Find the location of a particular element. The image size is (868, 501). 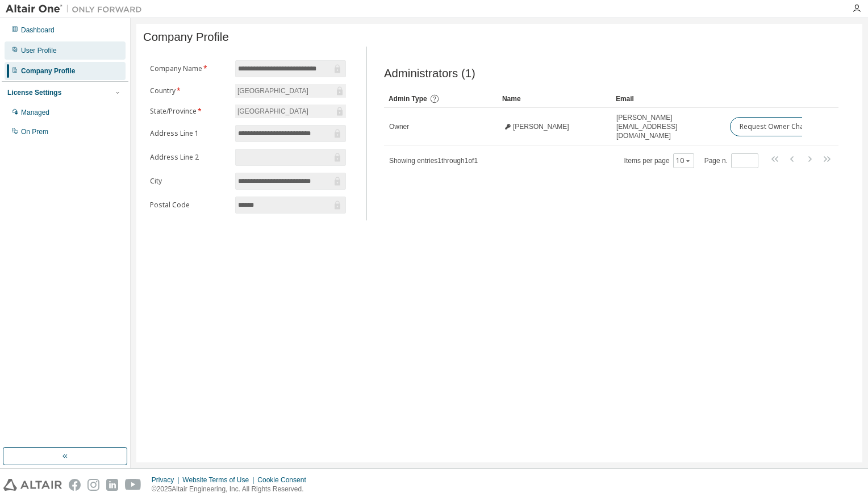

button: 10 is located at coordinates (683, 161).